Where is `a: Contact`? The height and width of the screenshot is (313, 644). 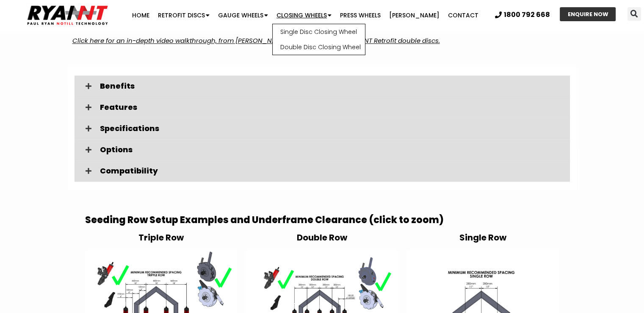 a: Contact is located at coordinates (463, 15).